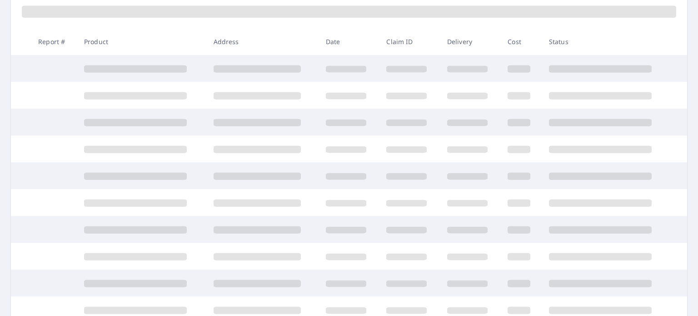 The height and width of the screenshot is (316, 698). Describe the element at coordinates (470, 41) in the screenshot. I see `th: Delivery` at that location.